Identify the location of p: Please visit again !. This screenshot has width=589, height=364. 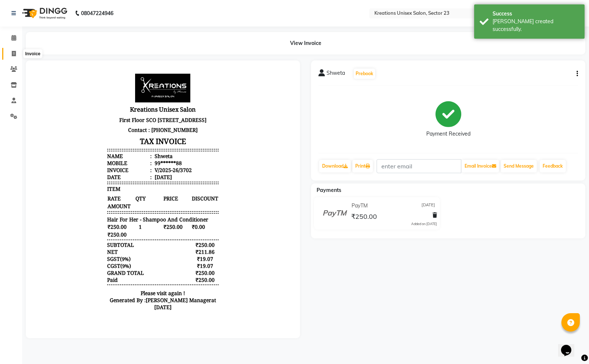
(130, 225).